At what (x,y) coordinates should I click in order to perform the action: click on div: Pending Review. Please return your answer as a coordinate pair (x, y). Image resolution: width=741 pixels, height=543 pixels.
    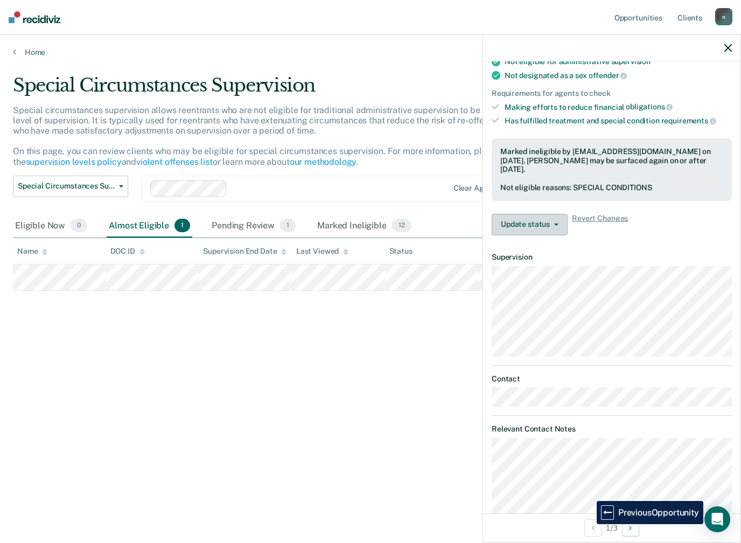
    Looking at the image, I should click on (254, 226).